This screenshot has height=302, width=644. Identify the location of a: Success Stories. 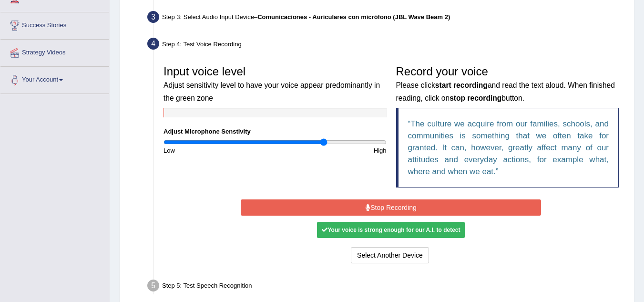
(55, 25).